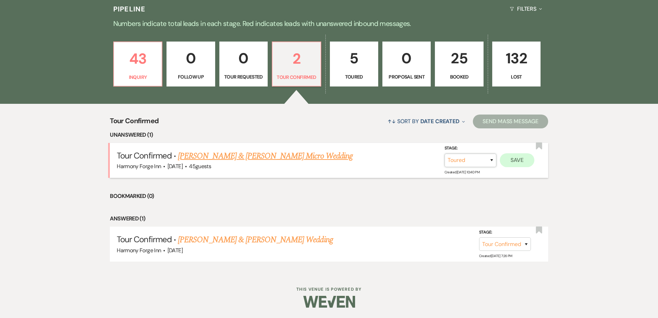 This screenshot has height=318, width=658. Describe the element at coordinates (517, 58) in the screenshot. I see `p: 132` at that location.